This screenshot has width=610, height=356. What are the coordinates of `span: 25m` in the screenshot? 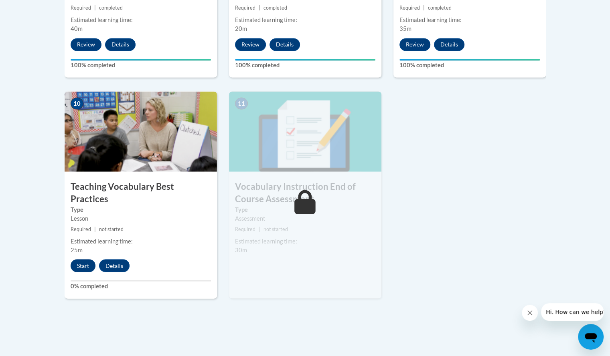 It's located at (77, 250).